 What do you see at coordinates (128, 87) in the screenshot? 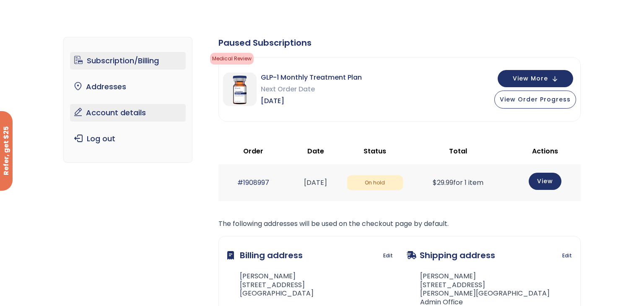
I see `a: Addresses` at bounding box center [128, 87].